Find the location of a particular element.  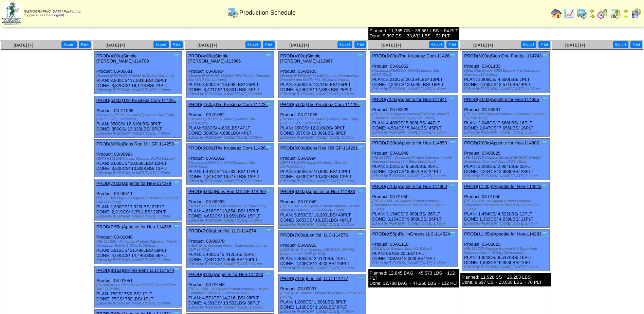

div: Planned: 12,845 BAG ~ 45,573 LBS ~ 112 PLT Done: 12,788 BAG ~ 47,266 LBS ~ 112 PLT is located at coordinates (414, 278).